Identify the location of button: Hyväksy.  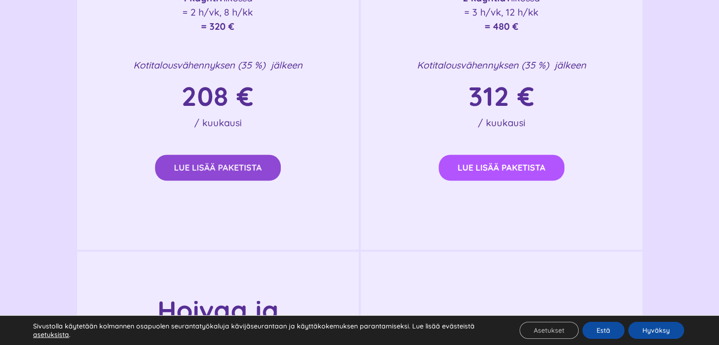
(656, 330).